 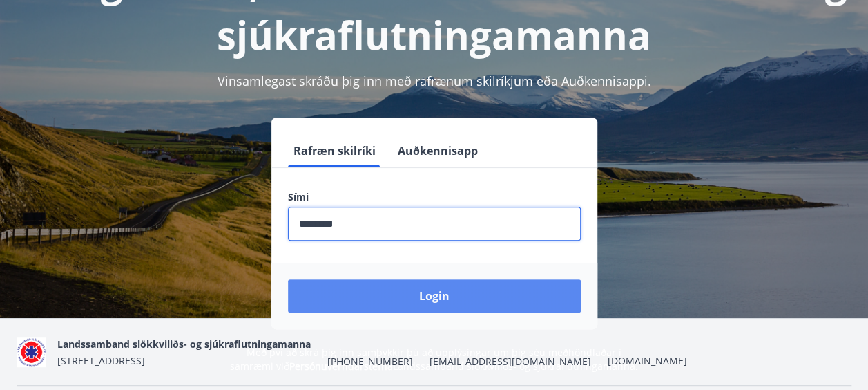 I want to click on span: Landssamband slökkviliðs- og sjúkraflutningamanna, so click(x=184, y=343).